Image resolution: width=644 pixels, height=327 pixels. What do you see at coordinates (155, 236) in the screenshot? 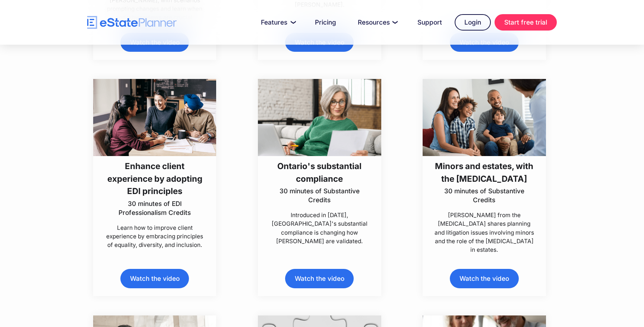
I see `p: Learn how to improve client experience by embracing principles of equality, diversity, and inclus...` at bounding box center [155, 236].